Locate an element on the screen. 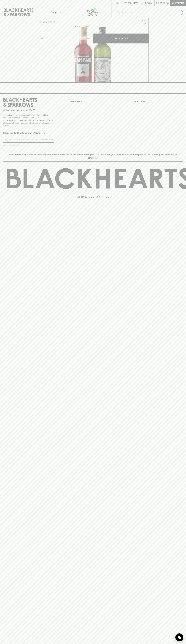 The height and width of the screenshot is (644, 186). img: 32366.png is located at coordinates (93, 55).